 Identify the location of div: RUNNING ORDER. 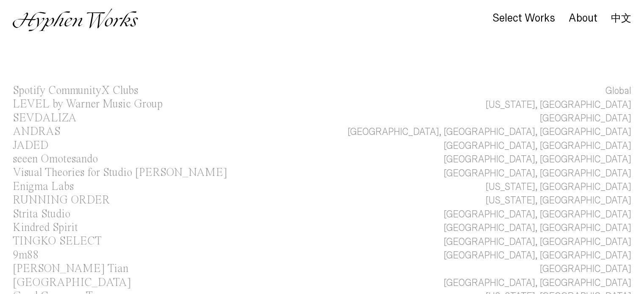
(61, 201).